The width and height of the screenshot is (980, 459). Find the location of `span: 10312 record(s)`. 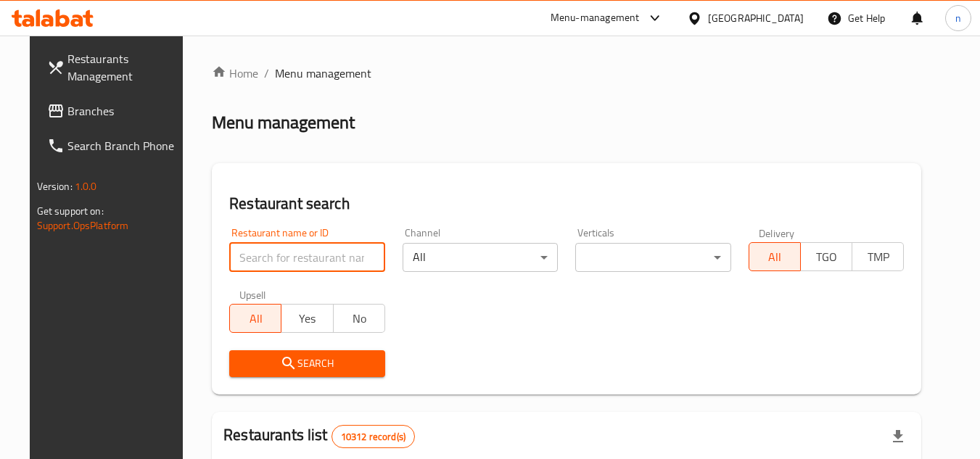

span: 10312 record(s) is located at coordinates (373, 436).